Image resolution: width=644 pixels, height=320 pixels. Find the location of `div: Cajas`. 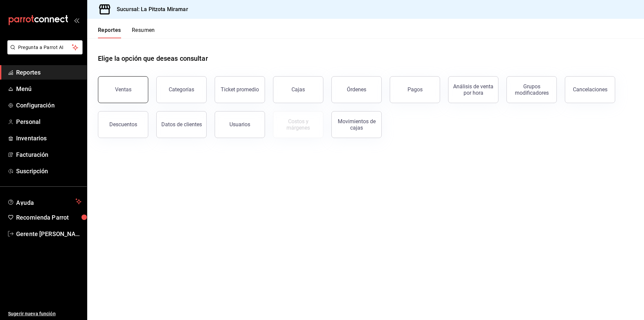

div: Cajas is located at coordinates (298, 90).